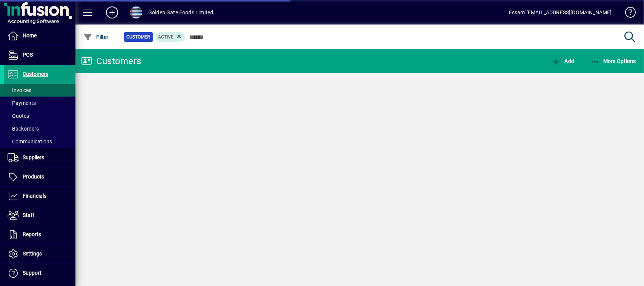 The height and width of the screenshot is (286, 644). What do you see at coordinates (40, 215) in the screenshot?
I see `a: Staff` at bounding box center [40, 215].